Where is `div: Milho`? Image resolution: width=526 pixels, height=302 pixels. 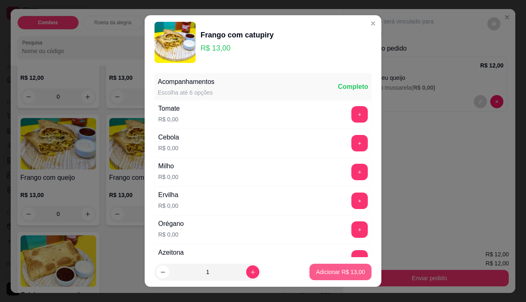 div: Milho is located at coordinates (168, 166).